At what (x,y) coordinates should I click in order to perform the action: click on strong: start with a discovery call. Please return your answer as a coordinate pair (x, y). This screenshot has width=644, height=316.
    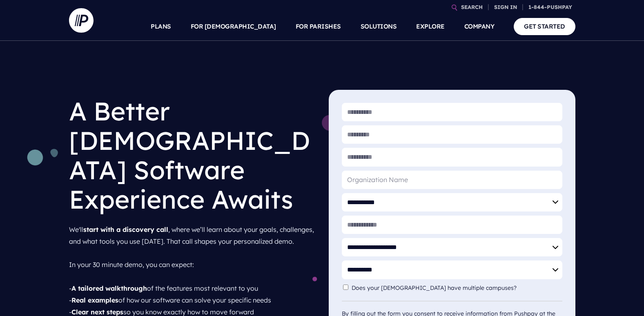
    Looking at the image, I should click on (126, 229).